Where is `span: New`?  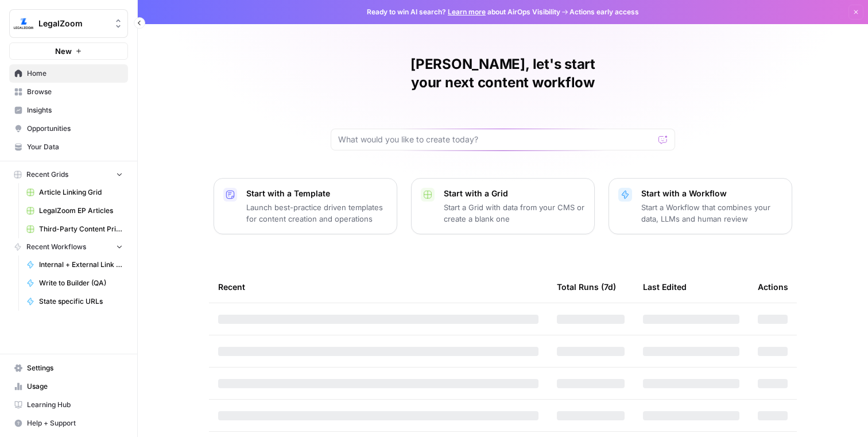
span: New is located at coordinates (63, 51).